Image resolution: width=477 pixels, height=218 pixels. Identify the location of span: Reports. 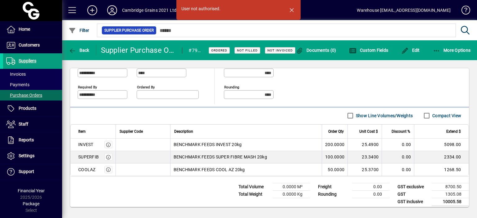
(26, 140).